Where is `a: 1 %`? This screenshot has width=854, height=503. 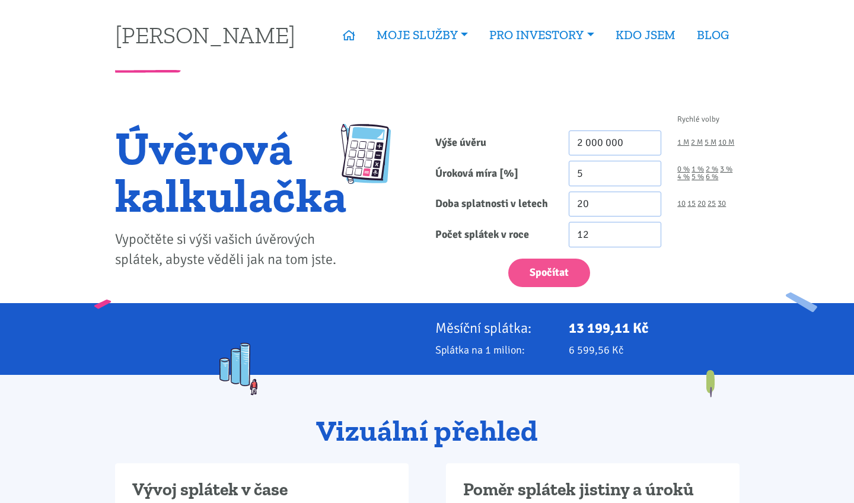
a: 1 % is located at coordinates (698, 169).